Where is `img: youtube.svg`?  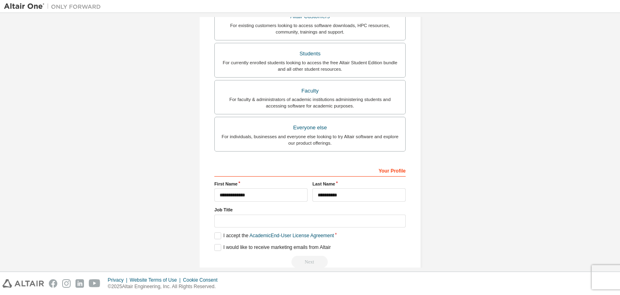 img: youtube.svg is located at coordinates (95, 283).